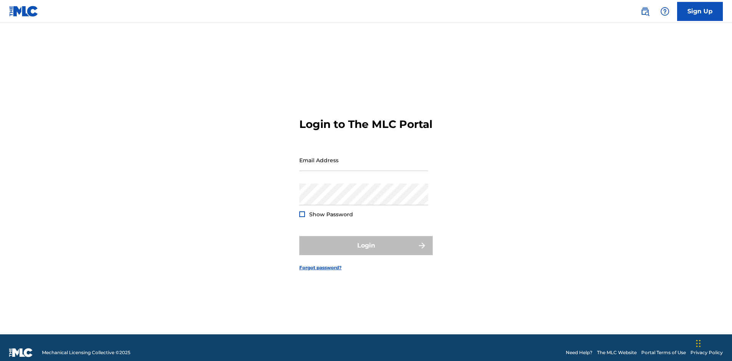  I want to click on img: logo, so click(21, 353).